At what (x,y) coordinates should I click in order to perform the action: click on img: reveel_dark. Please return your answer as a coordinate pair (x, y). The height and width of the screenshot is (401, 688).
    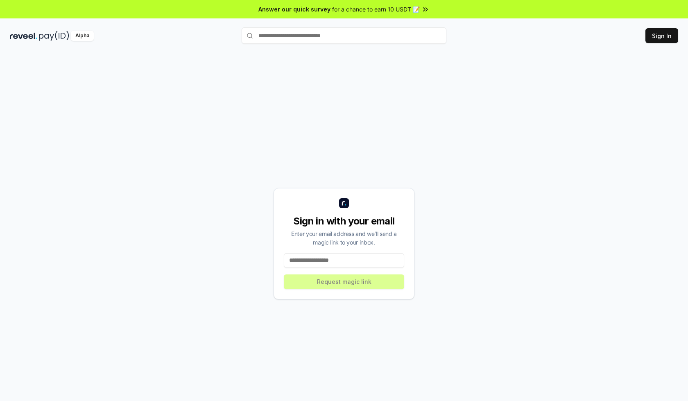
    Looking at the image, I should click on (23, 36).